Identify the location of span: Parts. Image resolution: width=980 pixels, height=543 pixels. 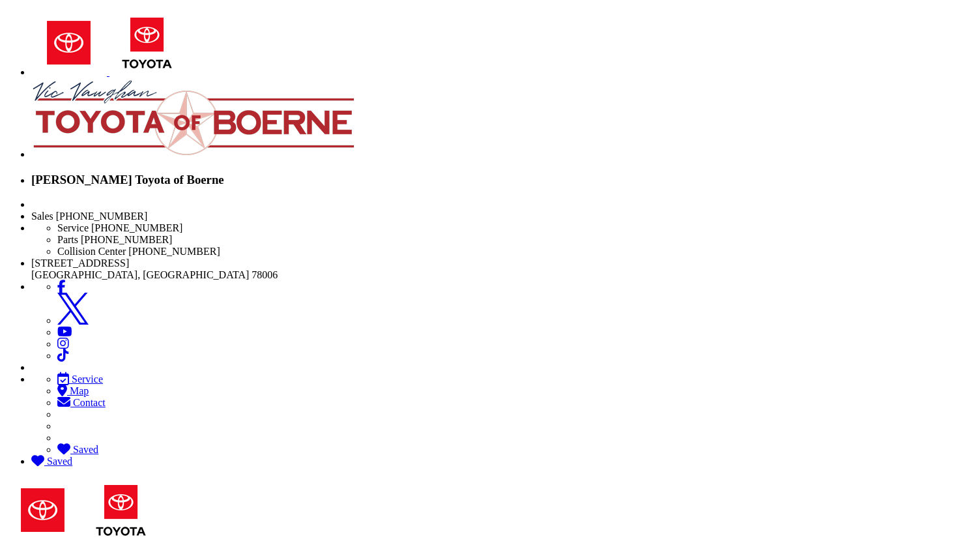
(68, 239).